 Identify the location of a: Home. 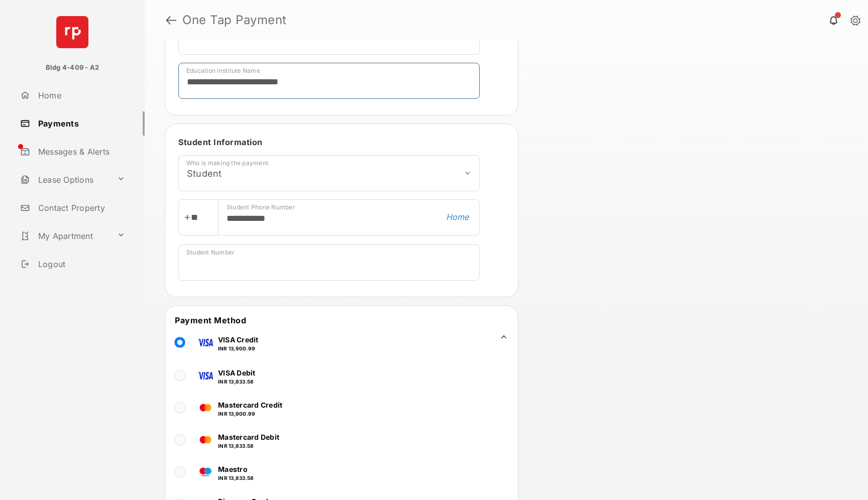
(80, 95).